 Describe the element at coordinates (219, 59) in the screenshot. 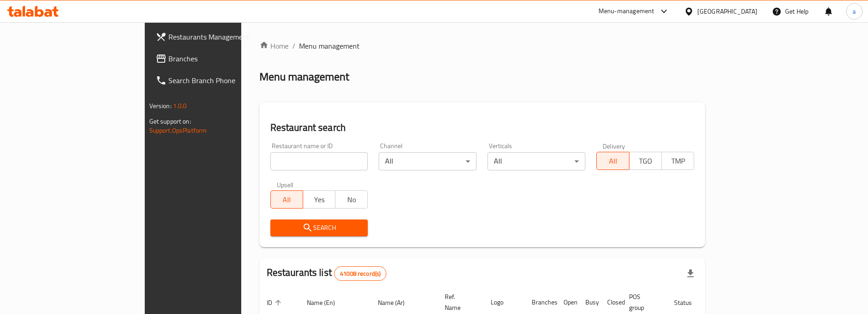

I see `a: Branches` at that location.